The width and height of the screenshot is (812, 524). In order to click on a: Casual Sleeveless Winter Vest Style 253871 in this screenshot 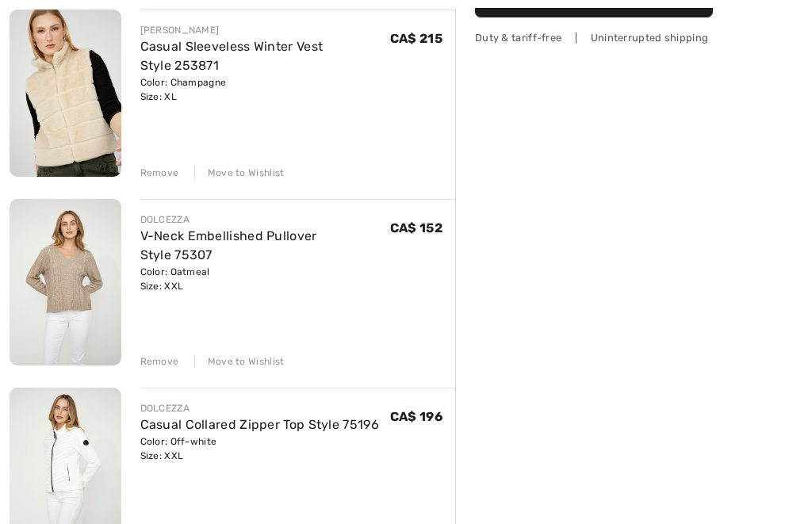, I will do `click(232, 55)`.